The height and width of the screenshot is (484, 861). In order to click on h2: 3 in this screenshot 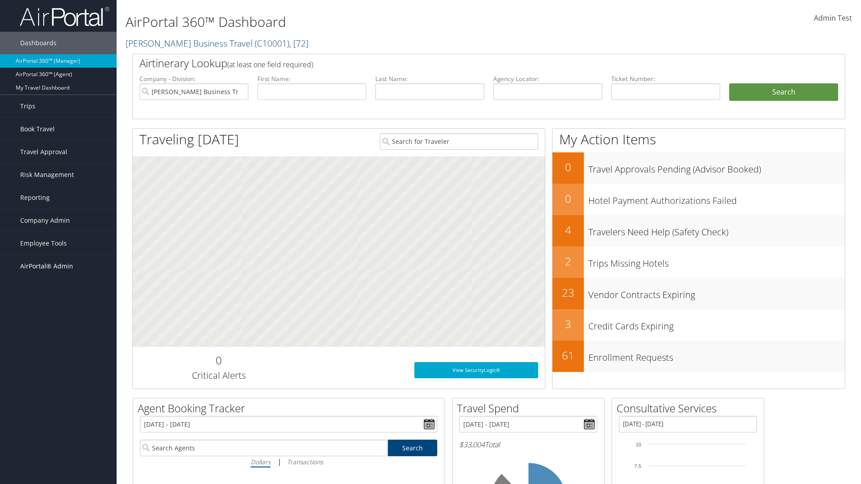, I will do `click(568, 324)`.